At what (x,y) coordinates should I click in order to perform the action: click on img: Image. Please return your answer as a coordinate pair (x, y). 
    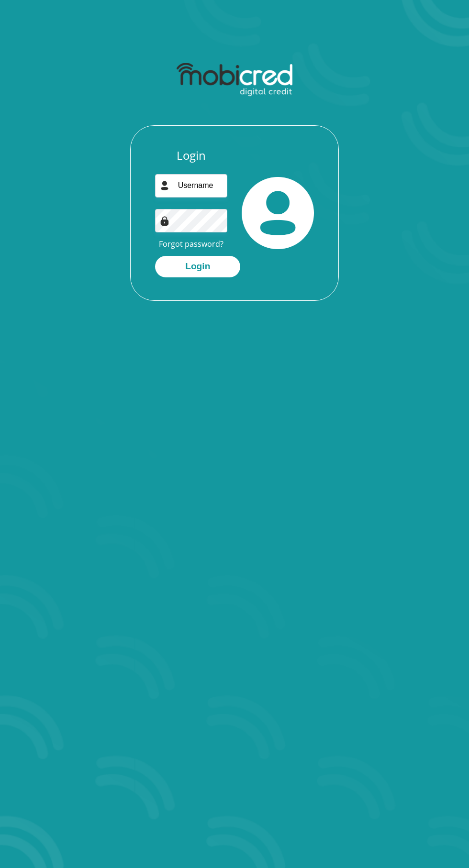
    Looking at the image, I should click on (165, 221).